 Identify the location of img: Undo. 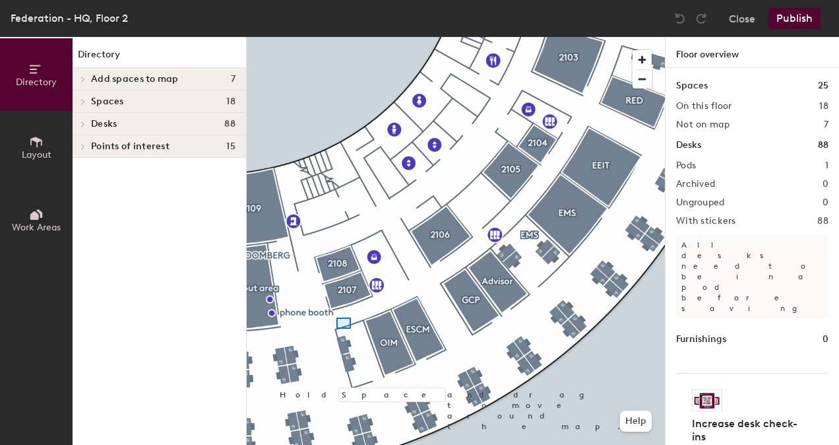
(680, 18).